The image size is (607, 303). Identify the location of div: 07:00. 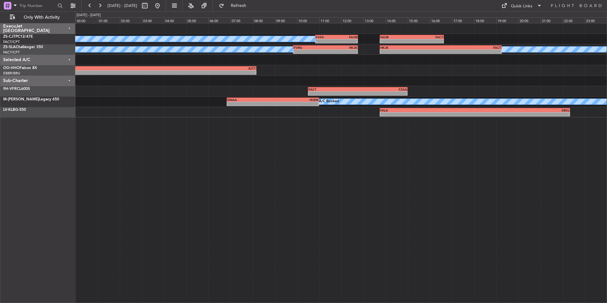
(242, 20).